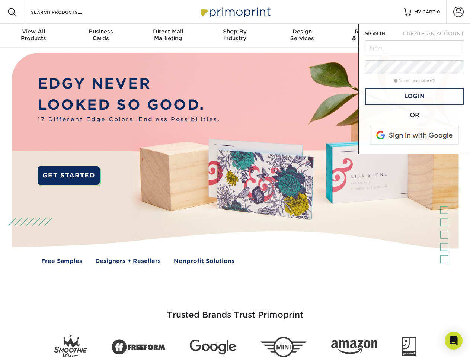 The width and height of the screenshot is (470, 357). What do you see at coordinates (62, 261) in the screenshot?
I see `a: Free Samples` at bounding box center [62, 261].